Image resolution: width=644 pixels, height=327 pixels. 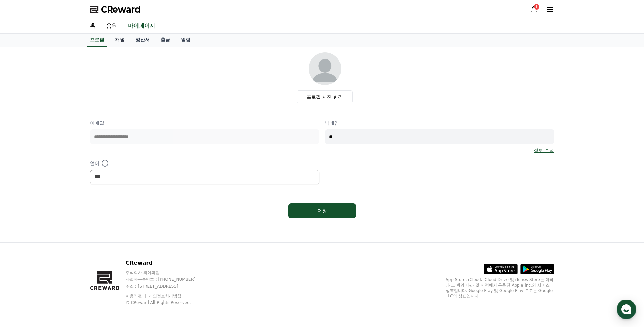 I want to click on span: CReward, so click(x=121, y=9).